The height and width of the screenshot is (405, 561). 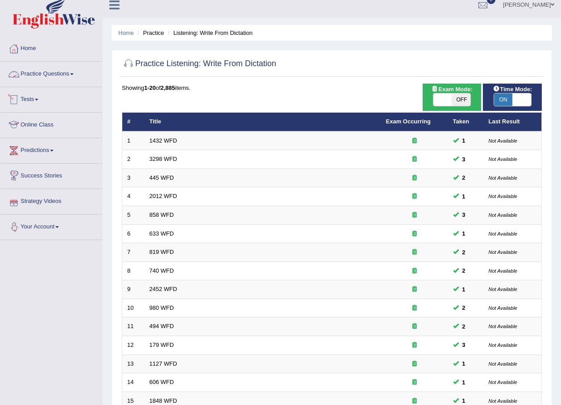 What do you see at coordinates (163, 363) in the screenshot?
I see `a: 1127 WFD` at bounding box center [163, 363].